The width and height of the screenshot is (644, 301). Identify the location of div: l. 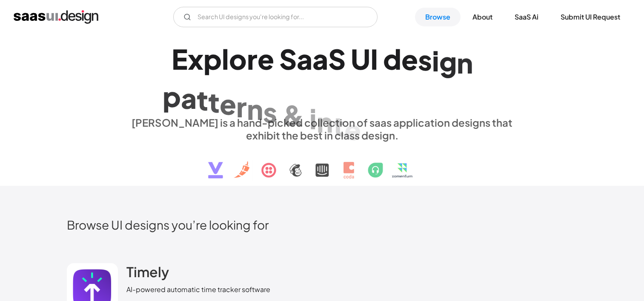
(225, 59).